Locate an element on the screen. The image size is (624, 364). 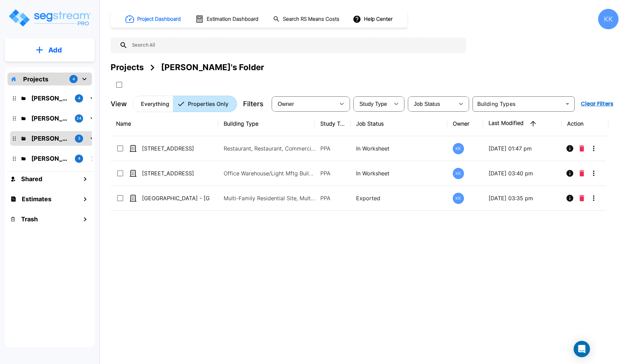
th: Building Type is located at coordinates (266, 124).